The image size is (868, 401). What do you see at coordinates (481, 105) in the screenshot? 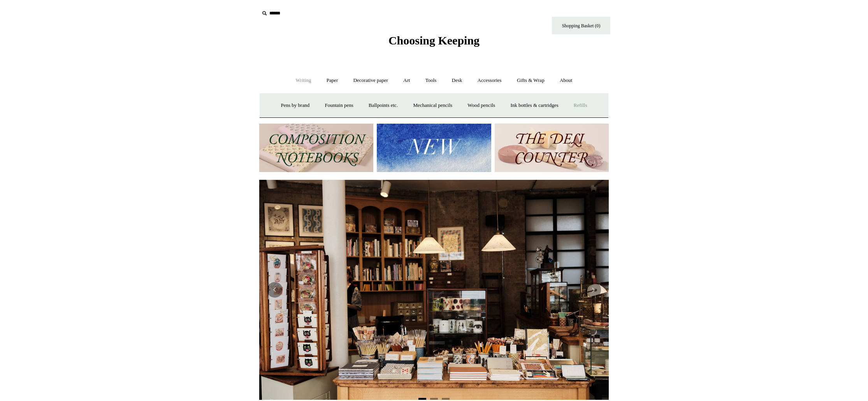
I see `a: Wood pencils` at bounding box center [481, 105].